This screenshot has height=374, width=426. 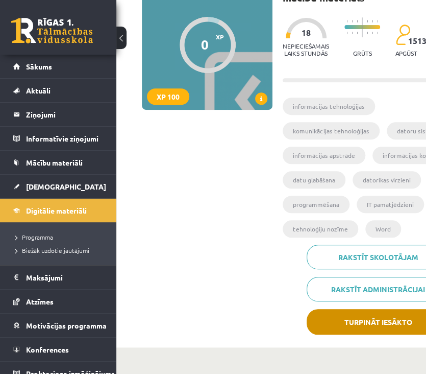 What do you see at coordinates (168, 96) in the screenshot?
I see `div: XP 100` at bounding box center [168, 96].